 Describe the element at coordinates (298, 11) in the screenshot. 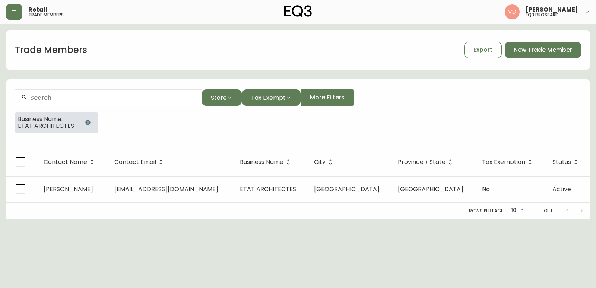

I see `img: logo` at that location.